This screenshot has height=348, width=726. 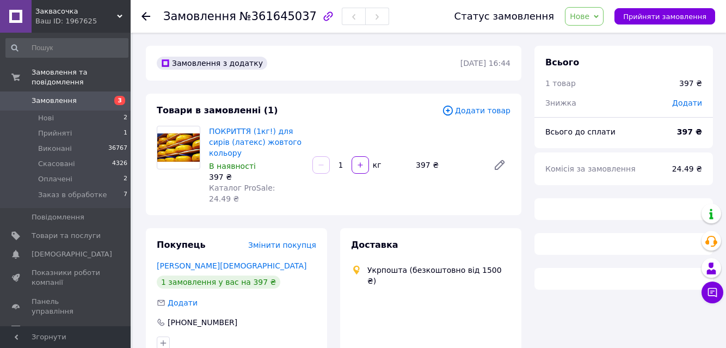 What do you see at coordinates (55, 133) in the screenshot?
I see `span: Прийняті` at bounding box center [55, 133].